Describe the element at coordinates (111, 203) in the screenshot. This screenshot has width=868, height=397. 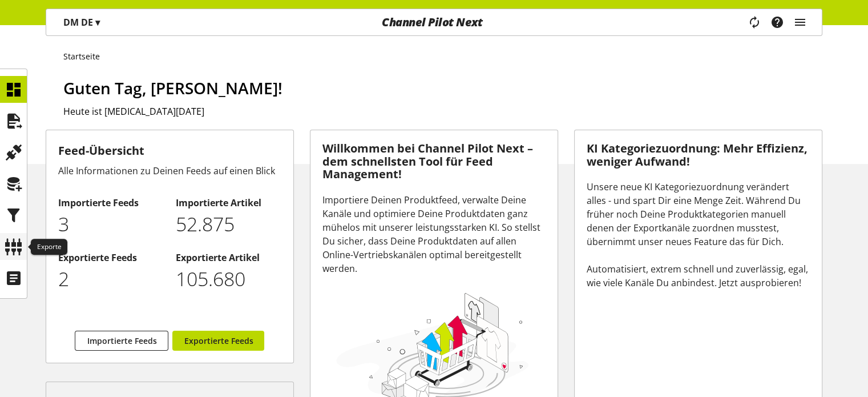
I see `h2: Importierte Feeds` at that location.